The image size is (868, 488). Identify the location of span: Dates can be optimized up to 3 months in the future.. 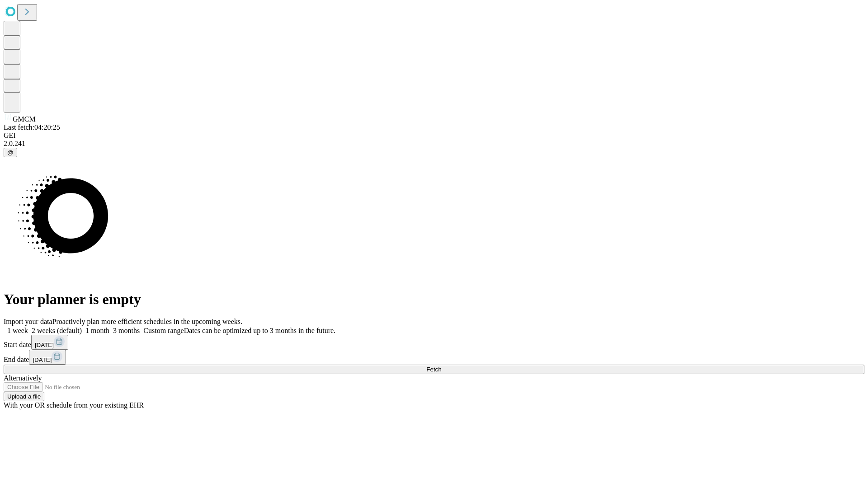
(260, 331).